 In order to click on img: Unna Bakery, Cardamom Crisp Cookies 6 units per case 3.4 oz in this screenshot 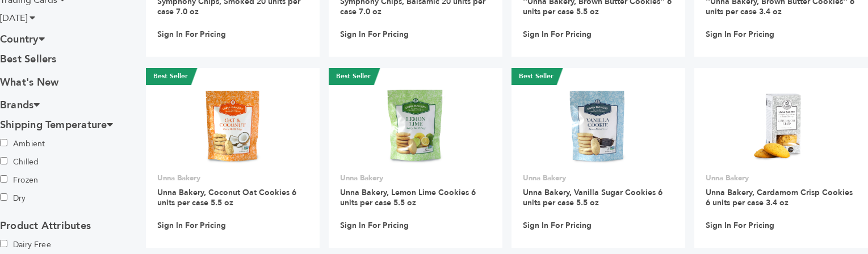, I will do `click(781, 125)`.